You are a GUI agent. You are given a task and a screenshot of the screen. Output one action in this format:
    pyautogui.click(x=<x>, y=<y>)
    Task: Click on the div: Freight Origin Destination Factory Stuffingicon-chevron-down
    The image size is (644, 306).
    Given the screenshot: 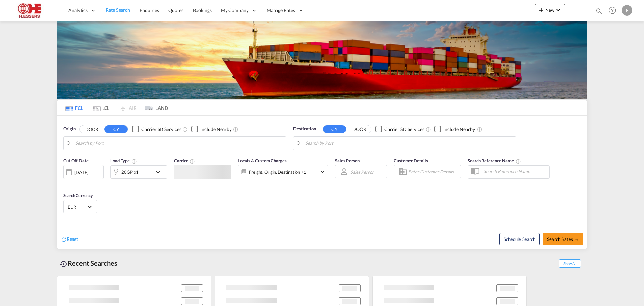 What is the action you would take?
    pyautogui.click(x=283, y=172)
    